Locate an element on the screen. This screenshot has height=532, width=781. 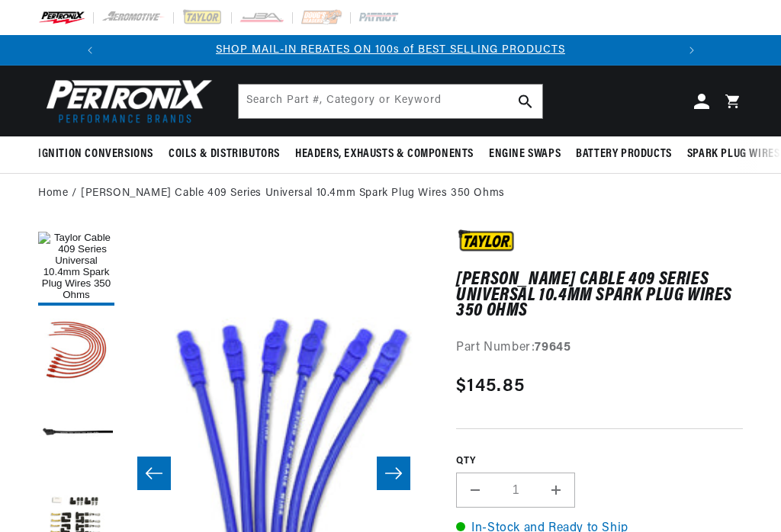
img: Pertronix is located at coordinates (126, 101).